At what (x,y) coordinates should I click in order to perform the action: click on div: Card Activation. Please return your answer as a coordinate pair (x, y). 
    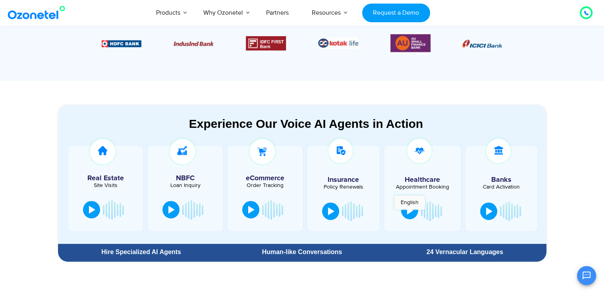
    Looking at the image, I should click on (502, 187).